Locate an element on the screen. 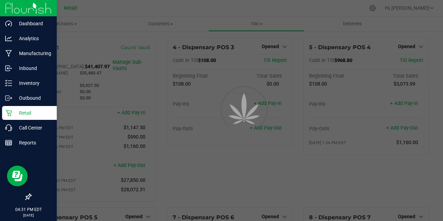  inline-svg: Retail is located at coordinates (9, 113).